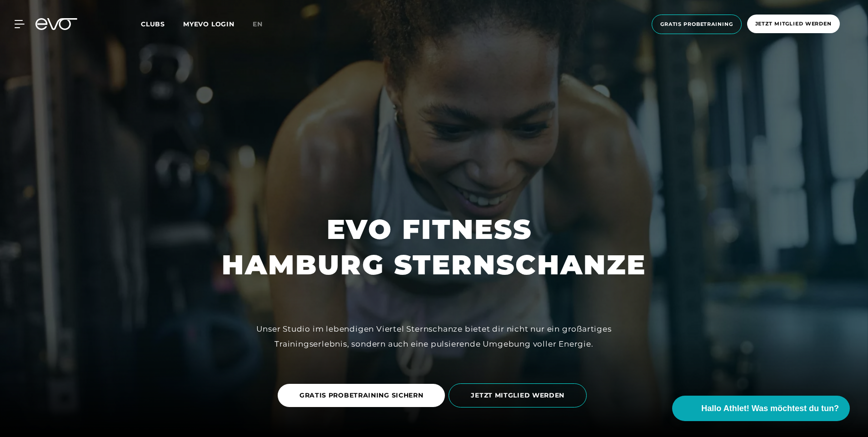  I want to click on span: GRATIS PROBETRAINING SICHERN, so click(361, 395).